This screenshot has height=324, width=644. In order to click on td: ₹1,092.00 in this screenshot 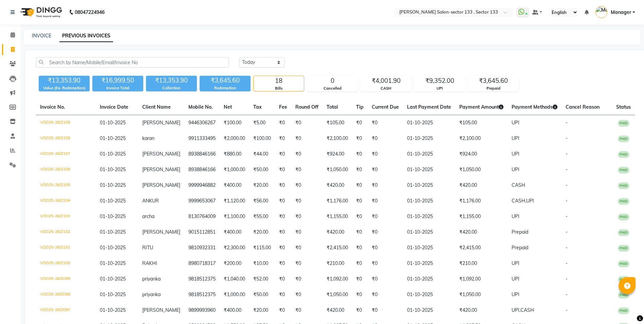, I will do `click(482, 280)`.